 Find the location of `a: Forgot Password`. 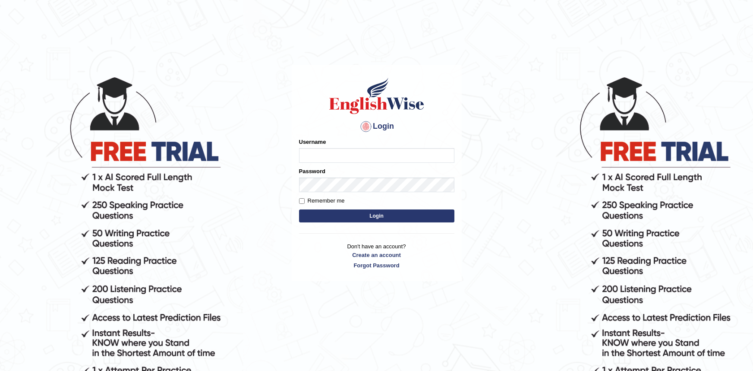

a: Forgot Password is located at coordinates (377, 265).